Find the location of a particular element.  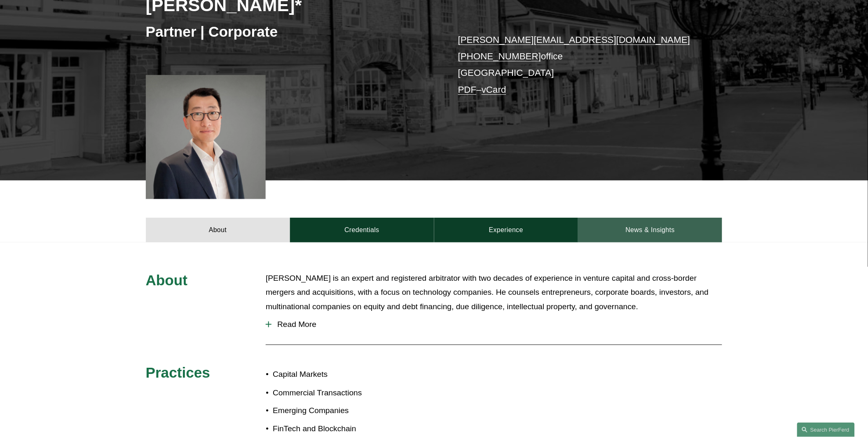

p: Capital Markets is located at coordinates (353, 375).